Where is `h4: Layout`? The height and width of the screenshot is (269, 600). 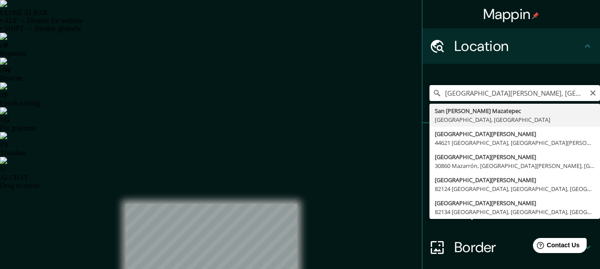 h4: Layout is located at coordinates (518, 212).